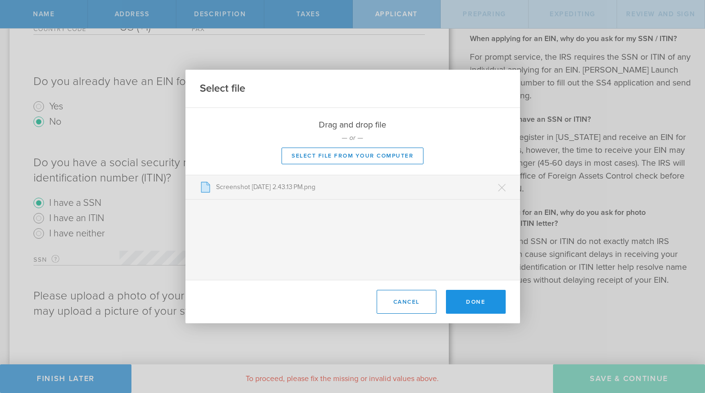  Describe the element at coordinates (352, 156) in the screenshot. I see `button: Select file from your computer` at that location.